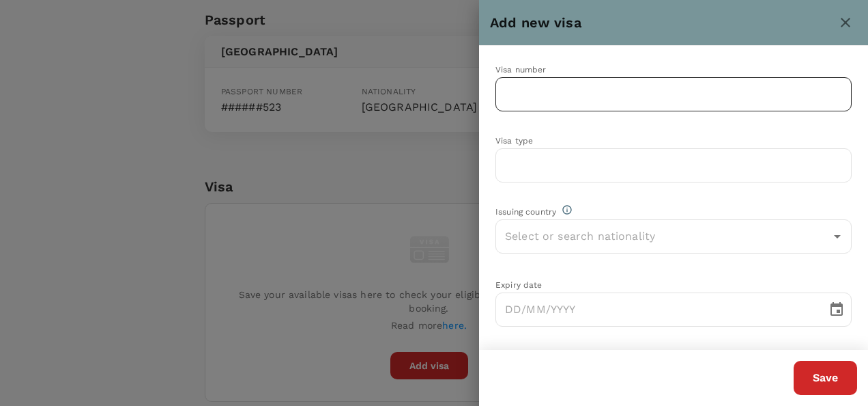 The width and height of the screenshot is (868, 406). What do you see at coordinates (520, 70) in the screenshot?
I see `span: Visa number` at bounding box center [520, 70].